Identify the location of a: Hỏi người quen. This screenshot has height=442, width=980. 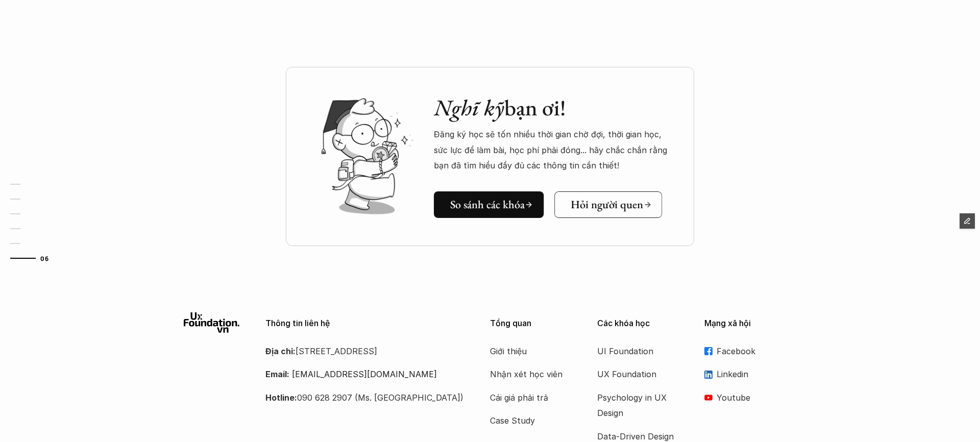
(608, 205).